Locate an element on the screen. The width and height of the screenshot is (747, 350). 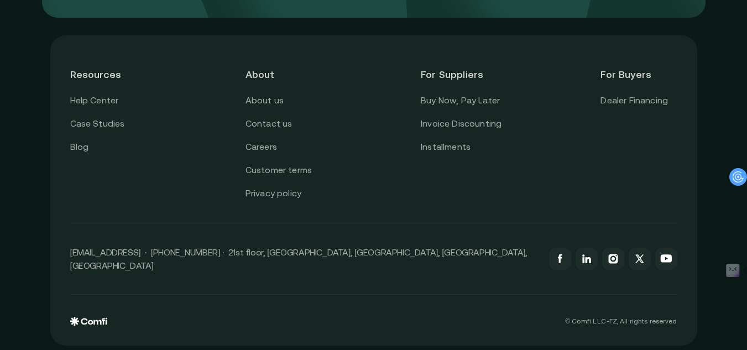
a: Blog is located at coordinates (80, 147).